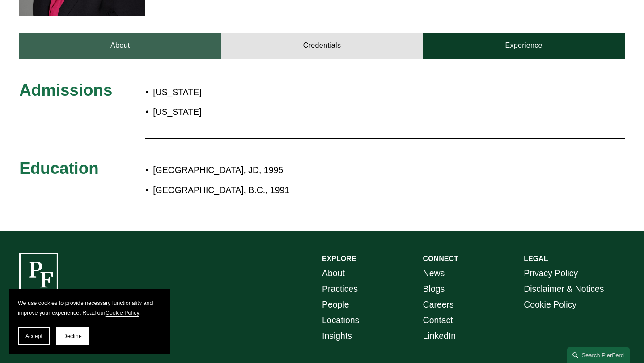  What do you see at coordinates (34, 336) in the screenshot?
I see `span: Accept` at bounding box center [34, 336].